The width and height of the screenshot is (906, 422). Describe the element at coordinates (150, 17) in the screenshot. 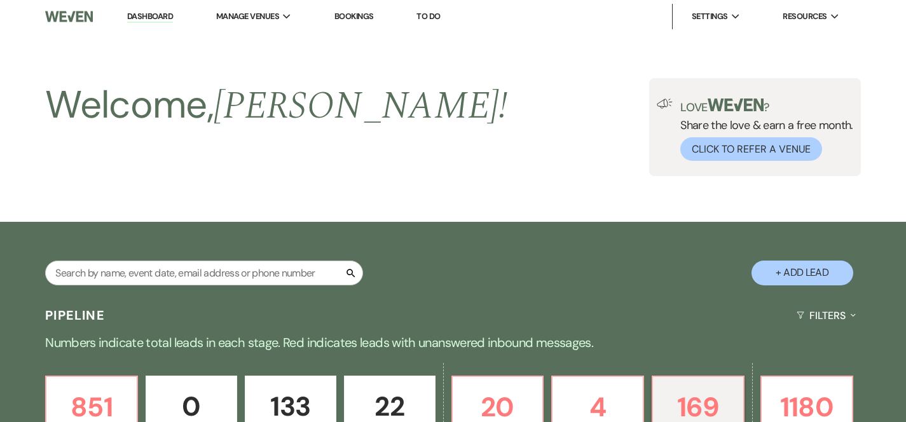

I see `a: Dashboard` at that location.